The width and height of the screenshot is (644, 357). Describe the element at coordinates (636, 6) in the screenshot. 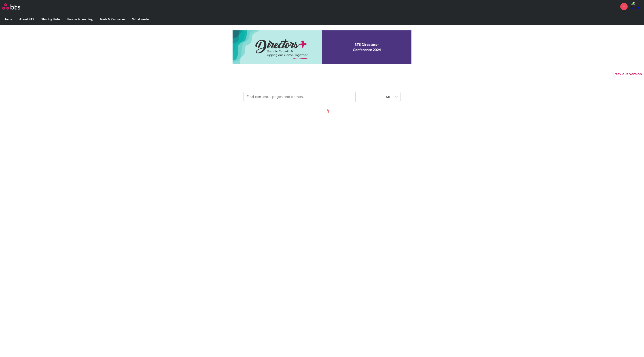

I see `img: Erika Popovic` at that location.